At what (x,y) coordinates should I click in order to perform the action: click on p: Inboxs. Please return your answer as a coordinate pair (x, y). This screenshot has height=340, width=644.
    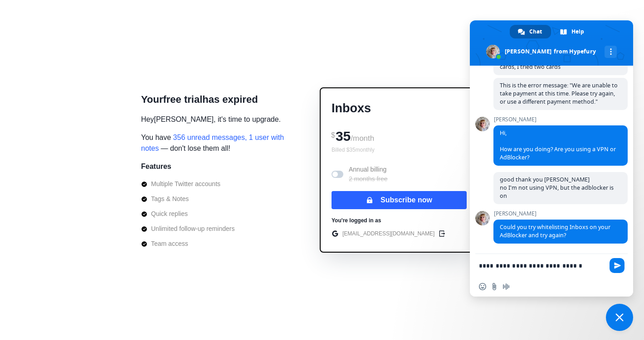
    Looking at the image, I should click on (399, 108).